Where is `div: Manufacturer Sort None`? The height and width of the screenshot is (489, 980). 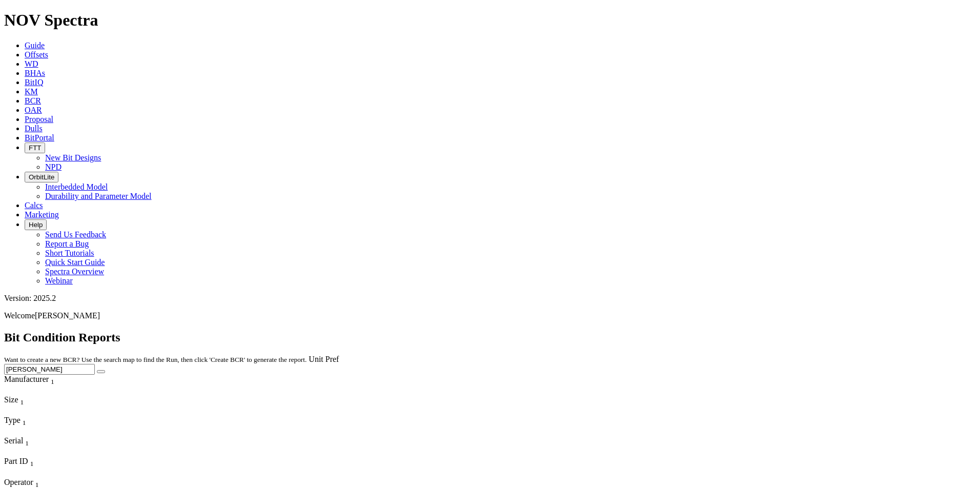
div: Manufacturer Sort None is located at coordinates (49, 380).